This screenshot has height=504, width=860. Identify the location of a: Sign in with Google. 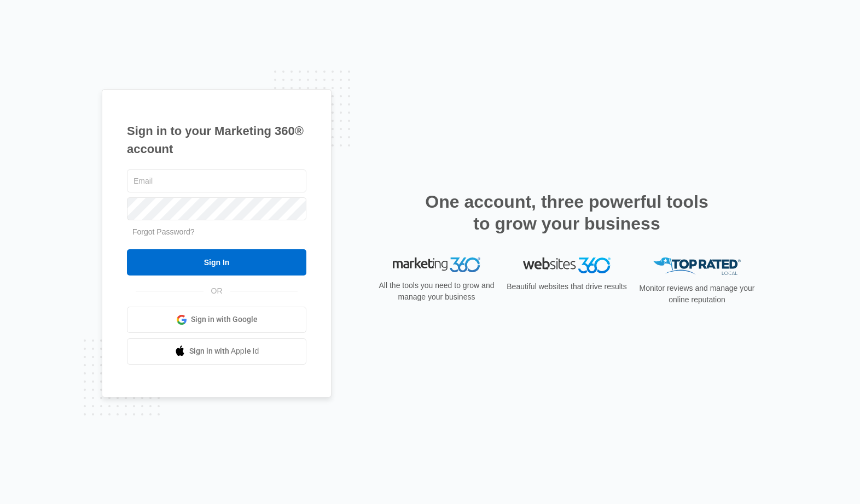
(216, 320).